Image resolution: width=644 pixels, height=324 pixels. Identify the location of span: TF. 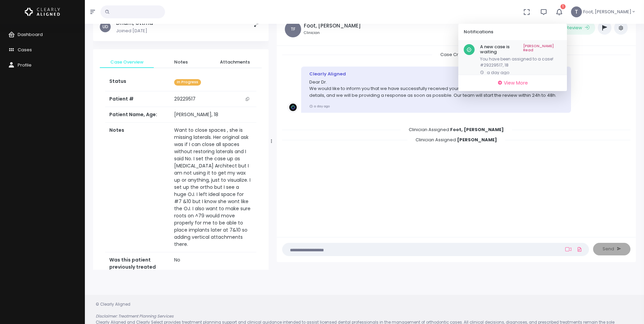
(293, 30).